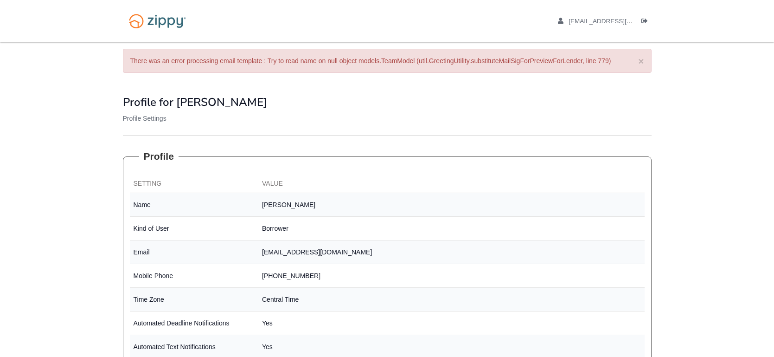 This screenshot has width=774, height=357. I want to click on td: Central Time, so click(451, 299).